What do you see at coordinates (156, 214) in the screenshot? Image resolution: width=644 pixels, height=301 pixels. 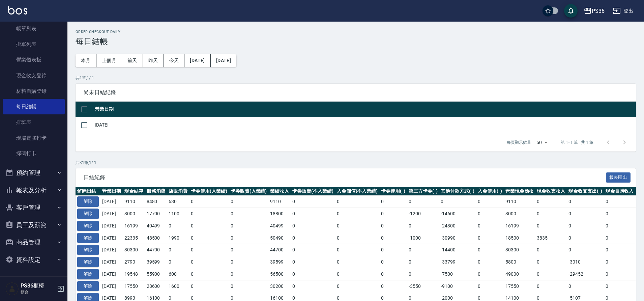 I see `td: 17700` at bounding box center [156, 214].